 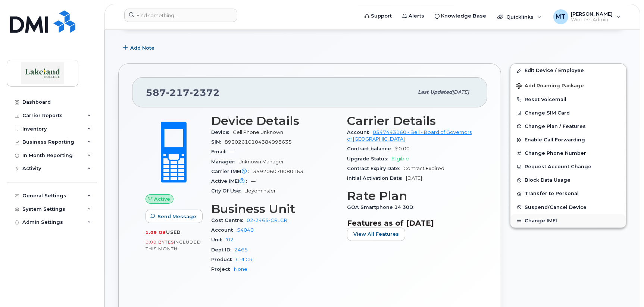 What do you see at coordinates (225, 162) in the screenshot?
I see `span: Manager` at bounding box center [225, 162].